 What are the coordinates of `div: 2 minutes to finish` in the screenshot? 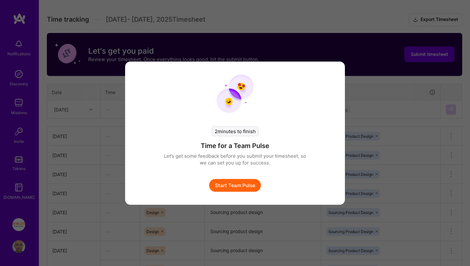 It's located at (235, 131).